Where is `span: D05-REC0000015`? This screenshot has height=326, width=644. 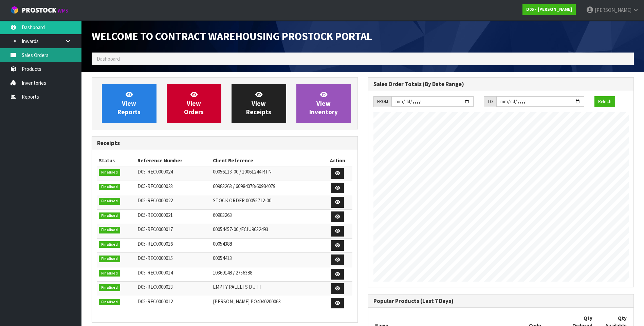
span: D05-REC0000015 is located at coordinates (155, 258).